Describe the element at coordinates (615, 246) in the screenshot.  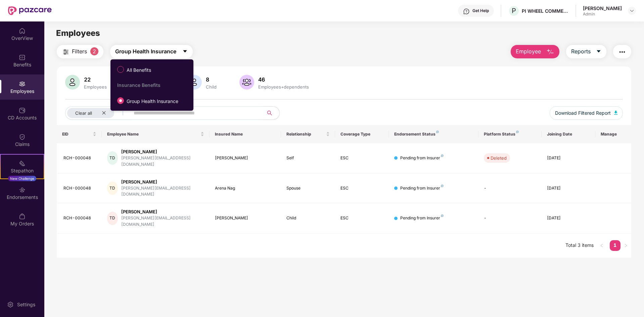
I see `li: 1` at that location.